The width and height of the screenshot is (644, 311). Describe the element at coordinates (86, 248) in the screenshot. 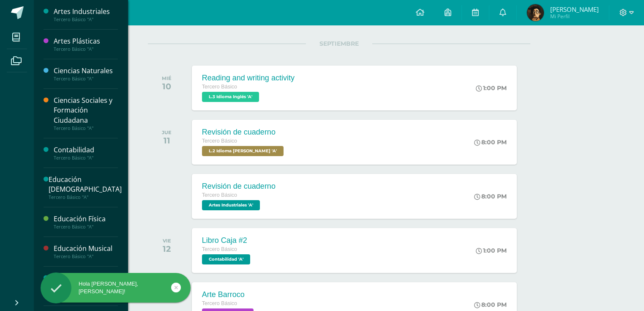

I see `div: Educación Musical` at that location.